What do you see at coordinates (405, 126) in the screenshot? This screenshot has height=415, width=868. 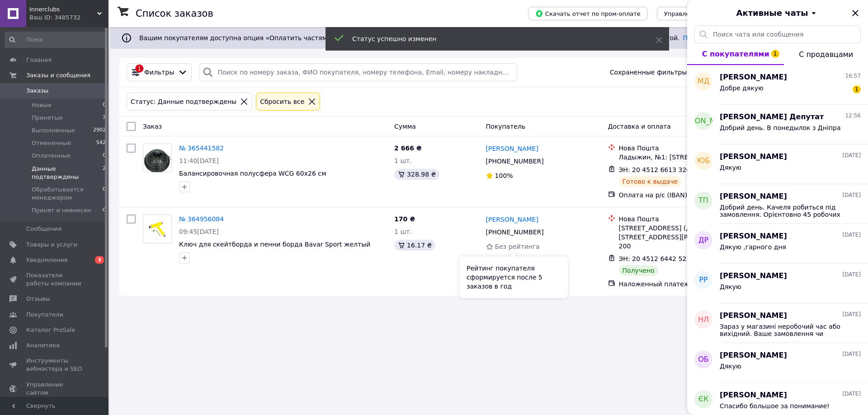 I see `span: Сумма` at bounding box center [405, 126].